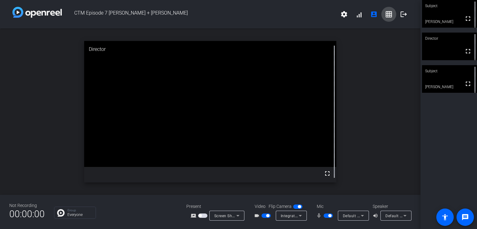 The image size is (477, 229). Describe the element at coordinates (258, 216) in the screenshot. I see `mat-icon: videocam_outline` at that location.